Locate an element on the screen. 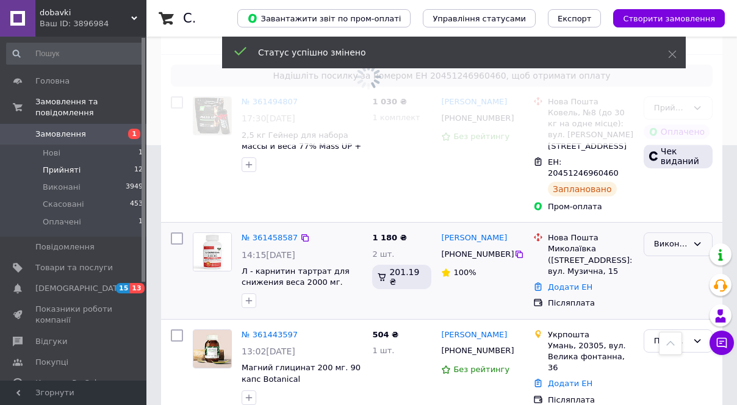  span: Замовлення is located at coordinates (60, 134).